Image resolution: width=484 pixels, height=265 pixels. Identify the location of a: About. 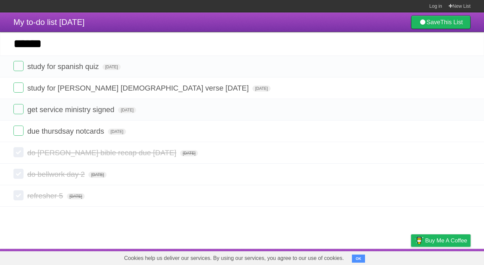
(329, 257).